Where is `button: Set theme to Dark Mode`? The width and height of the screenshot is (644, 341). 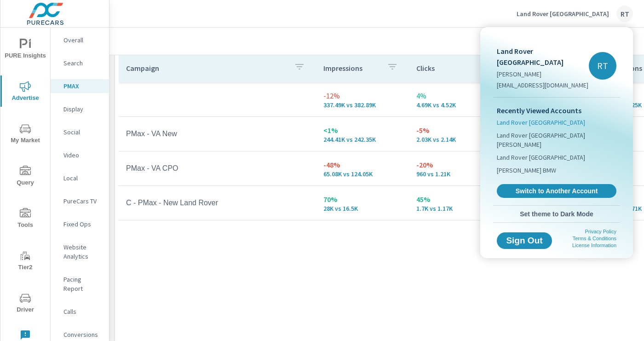 button: Set theme to Dark Mode is located at coordinates (557, 214).